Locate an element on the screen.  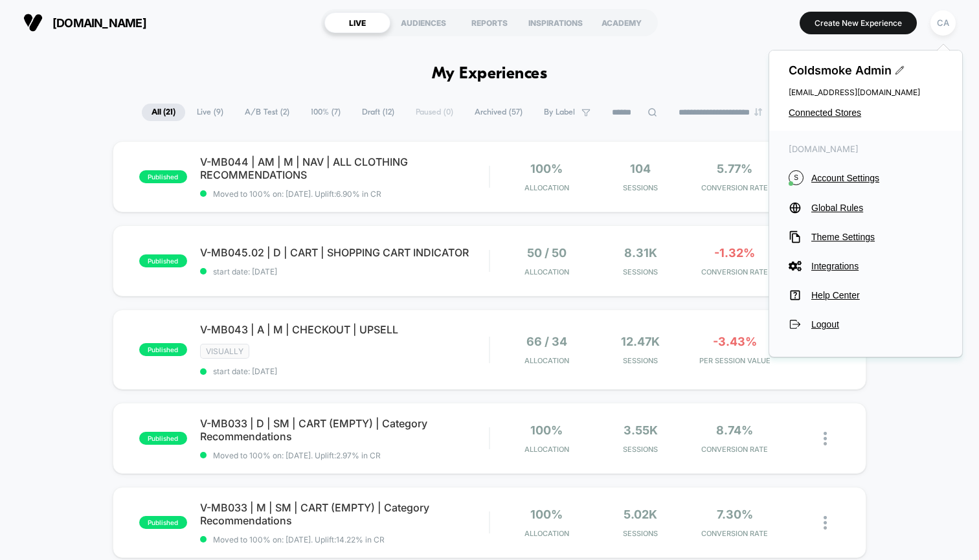
span: 100% ( 7 ) is located at coordinates (326, 112).